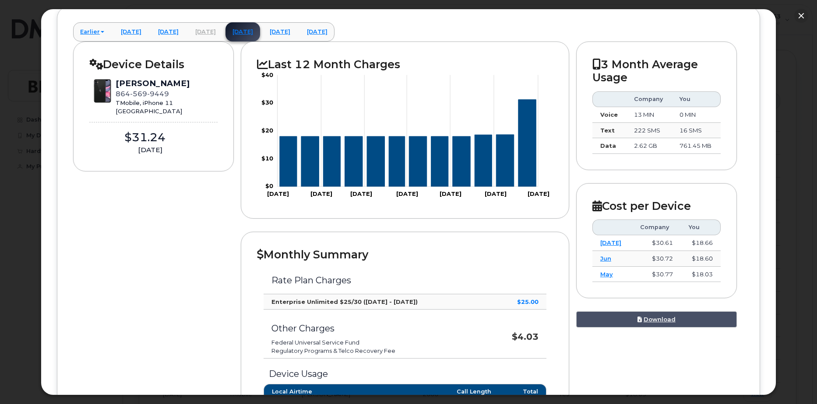  Describe the element at coordinates (656, 259) in the screenshot. I see `td: $30.72` at that location.